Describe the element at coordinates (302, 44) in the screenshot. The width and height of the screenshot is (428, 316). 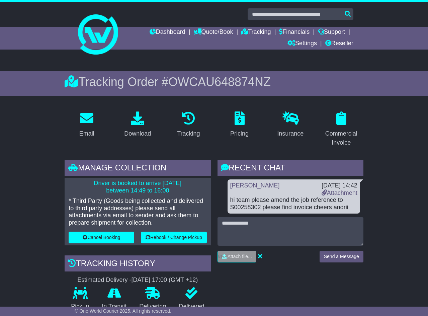
I see `a: Settings` at that location.